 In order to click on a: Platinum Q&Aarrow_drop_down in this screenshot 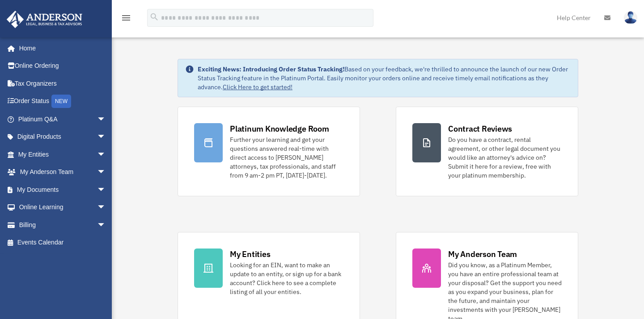, I will do `click(62, 120)`.